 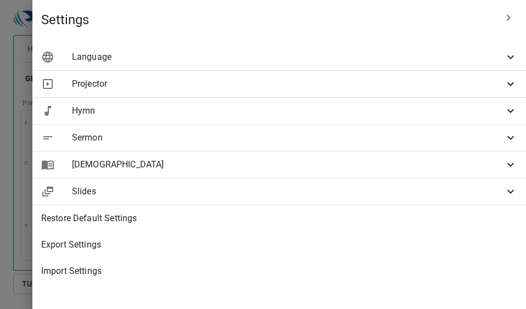 I want to click on div: The Pinnacle of Life 人生的巅峰, so click(x=44, y=30).